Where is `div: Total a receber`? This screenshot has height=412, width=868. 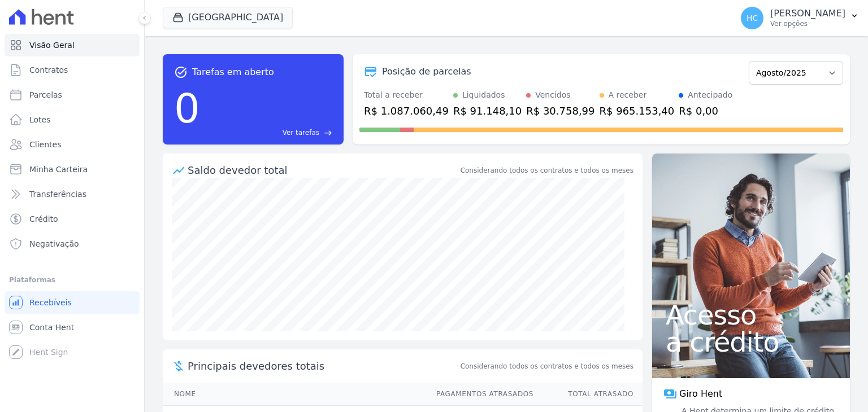 div: Total a receber is located at coordinates (406, 95).